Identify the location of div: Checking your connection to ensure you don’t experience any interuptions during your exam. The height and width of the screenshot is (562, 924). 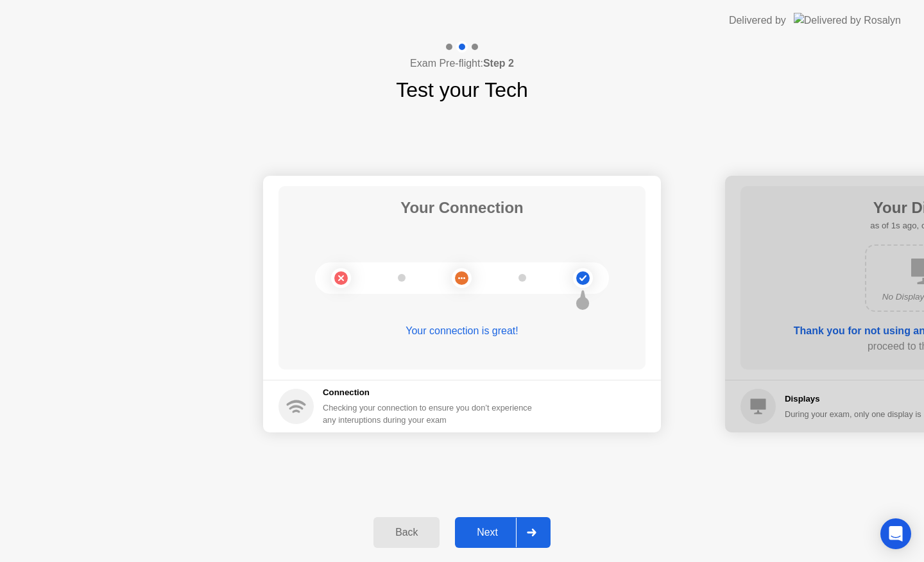
(431, 413).